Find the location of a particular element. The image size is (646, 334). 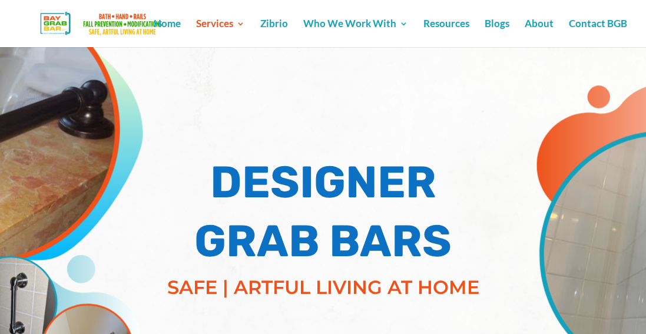

h1: GRAB BARS is located at coordinates (323, 244).